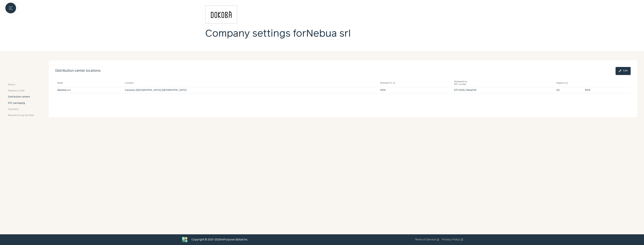 The width and height of the screenshot is (644, 245). What do you see at coordinates (21, 97) in the screenshot?
I see `a: Distribution centers` at bounding box center [21, 97].